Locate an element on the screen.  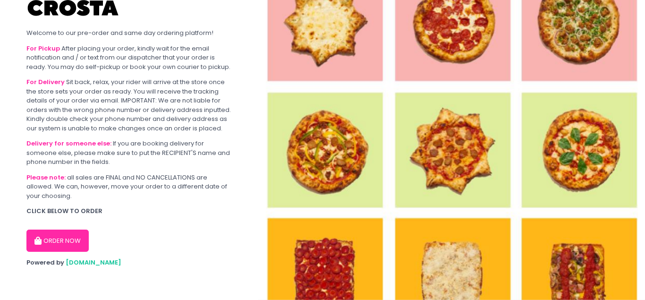
div: Powered by is located at coordinates (129, 263).